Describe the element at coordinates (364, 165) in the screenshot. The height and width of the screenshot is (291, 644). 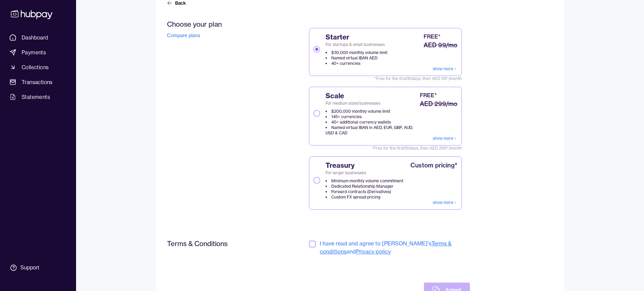
I see `span: Treasury` at that location.